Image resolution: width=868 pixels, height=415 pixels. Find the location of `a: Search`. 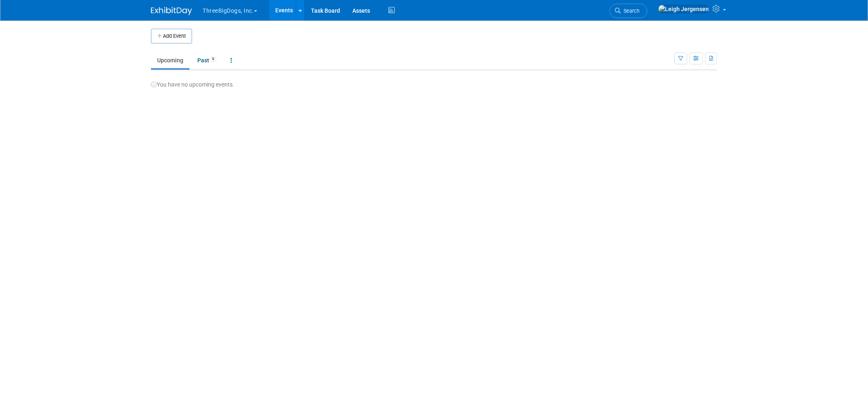

a: Search is located at coordinates (628, 10).